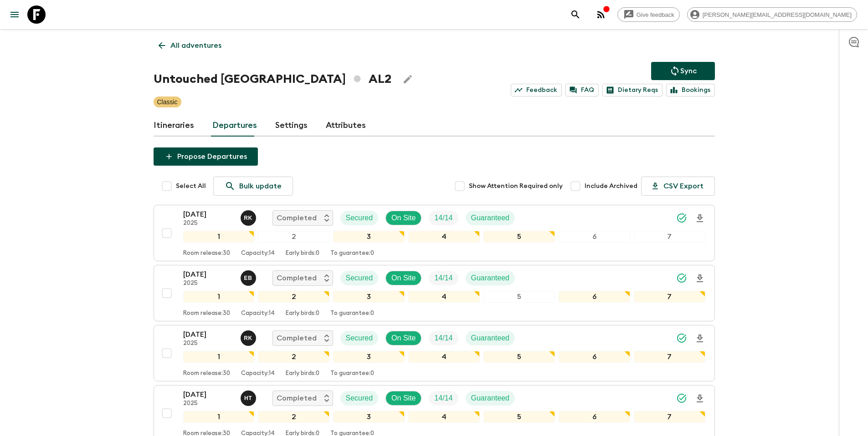 The width and height of the screenshot is (868, 436). Describe the element at coordinates (190, 45) in the screenshot. I see `a: All adventures` at that location.